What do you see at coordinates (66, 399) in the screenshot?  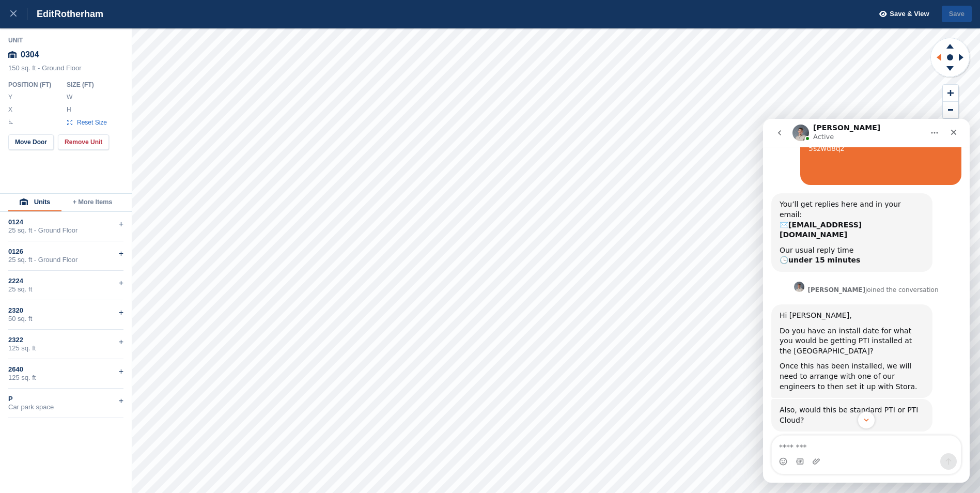 I see `div: P` at bounding box center [66, 399].